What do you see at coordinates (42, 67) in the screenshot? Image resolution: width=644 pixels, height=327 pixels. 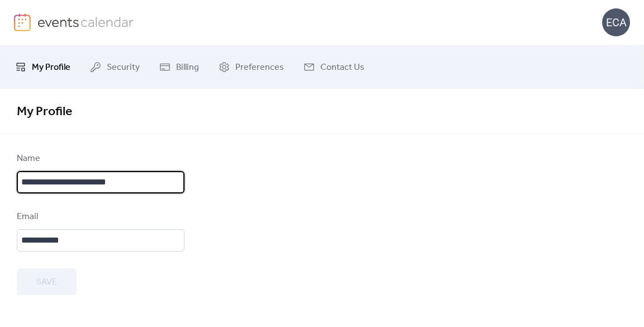 I see `a: My Profile` at bounding box center [42, 67].